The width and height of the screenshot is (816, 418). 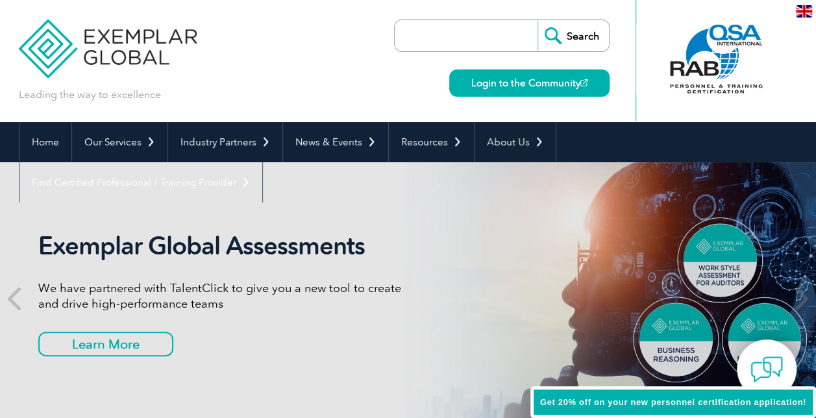 What do you see at coordinates (584, 82) in the screenshot?
I see `img: open_square.png` at bounding box center [584, 82].